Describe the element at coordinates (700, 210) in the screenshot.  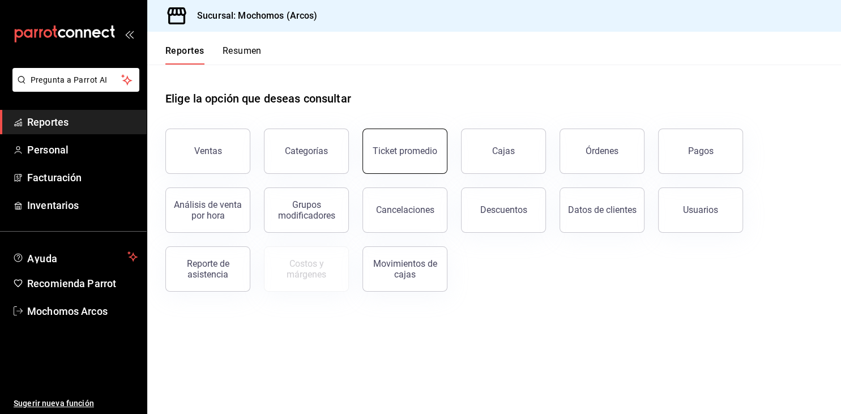
I see `button: Usuarios` at that location.